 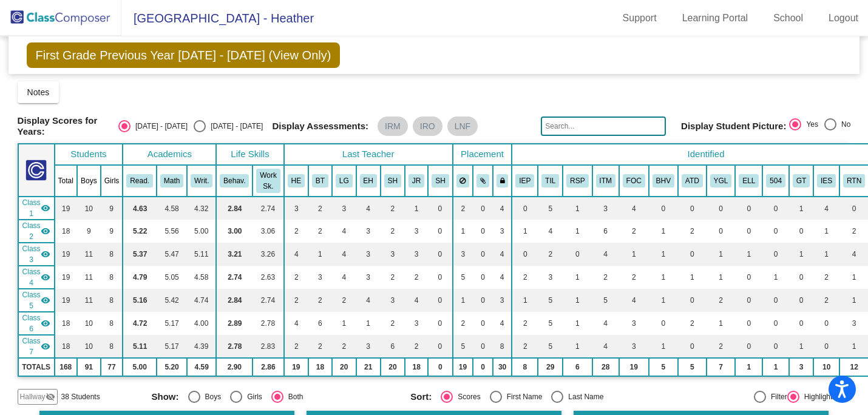 What do you see at coordinates (32, 324) in the screenshot?
I see `span: Class 6` at bounding box center [32, 324].